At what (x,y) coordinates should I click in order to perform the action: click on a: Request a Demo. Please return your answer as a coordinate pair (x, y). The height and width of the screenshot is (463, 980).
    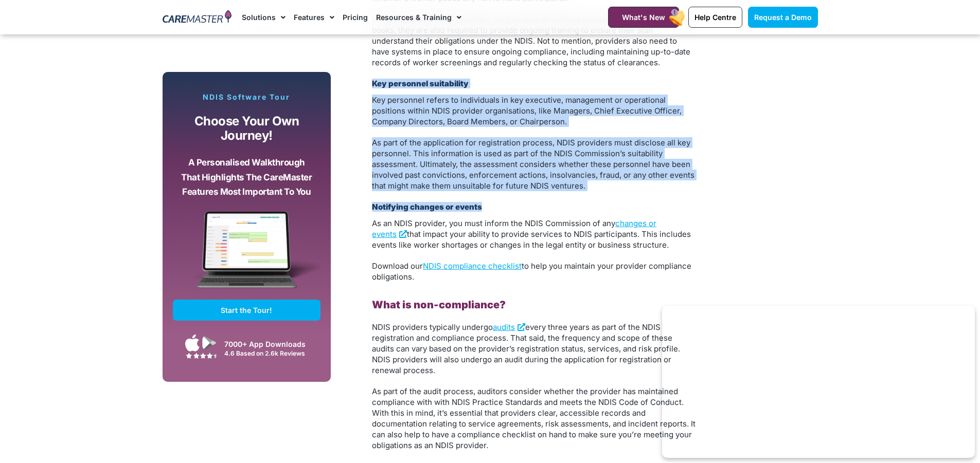
    Looking at the image, I should click on (783, 17).